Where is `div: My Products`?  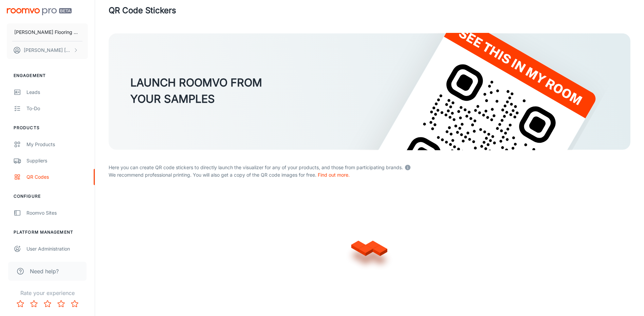 div: My Products is located at coordinates (57, 144).